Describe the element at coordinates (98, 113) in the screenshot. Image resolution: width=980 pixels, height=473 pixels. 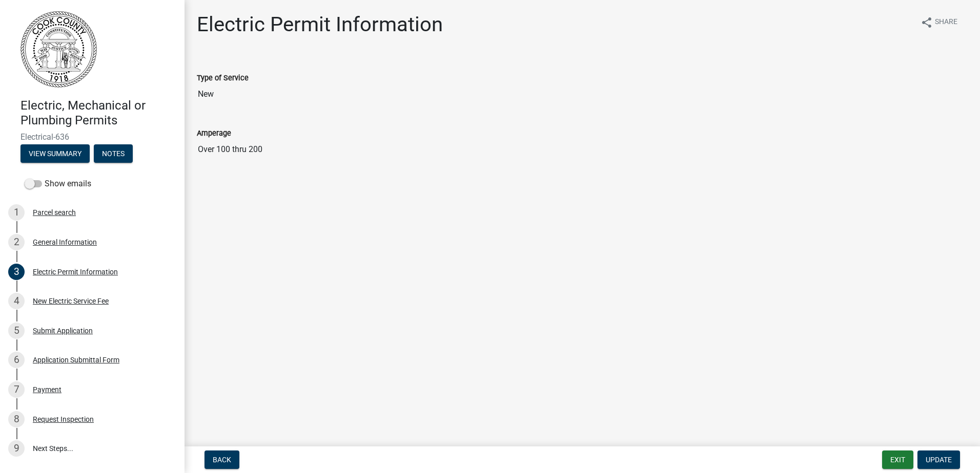
I see `h4: Electric, Mechanical or Plumbing Permits` at that location.